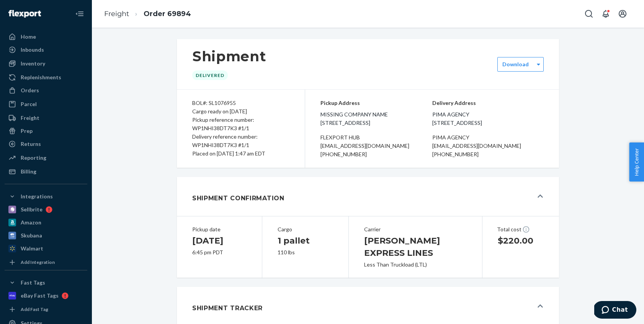 The width and height of the screenshot is (644, 324). Describe the element at coordinates (41, 77) in the screenshot. I see `div: Replenishments` at that location.